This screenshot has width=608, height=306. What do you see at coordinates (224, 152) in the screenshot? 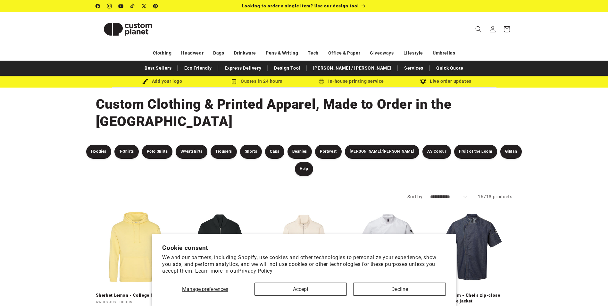
I see `a: Trousers` at bounding box center [224, 152].